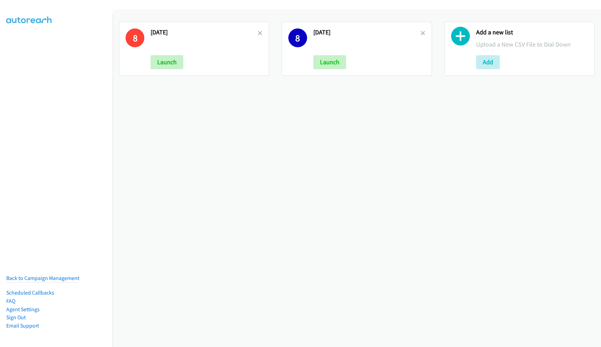 The height and width of the screenshot is (347, 601). I want to click on button: Add, so click(488, 62).